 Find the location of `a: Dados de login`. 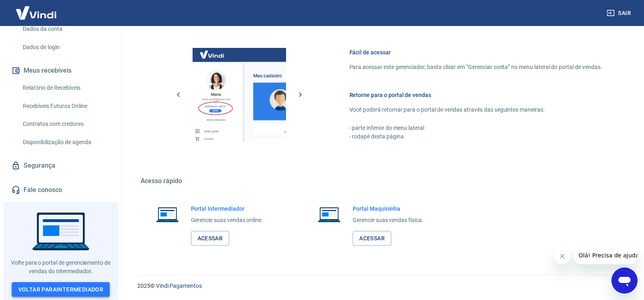

a: Dados de login is located at coordinates (65, 47).